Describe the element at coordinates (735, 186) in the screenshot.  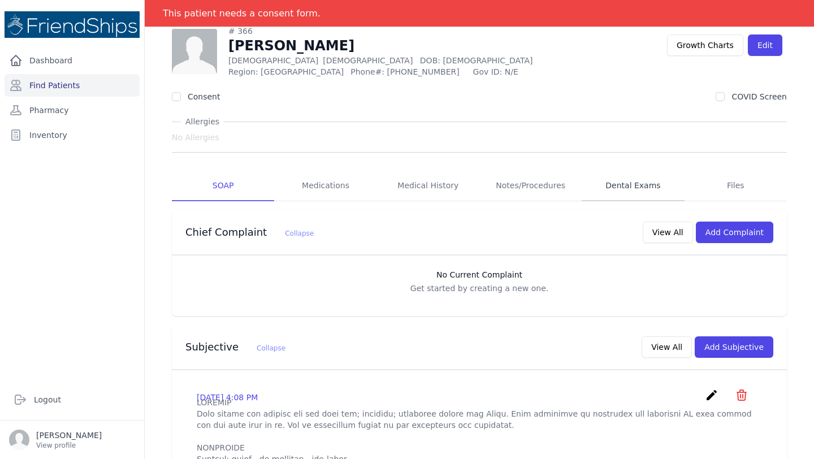
I see `a: Files` at that location.